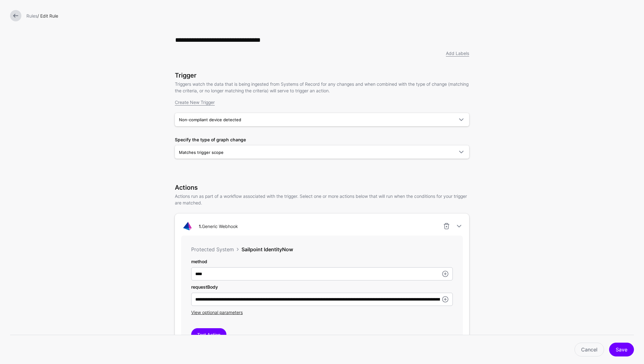  Describe the element at coordinates (322, 76) in the screenshot. I see `h3: Trigger` at that location.